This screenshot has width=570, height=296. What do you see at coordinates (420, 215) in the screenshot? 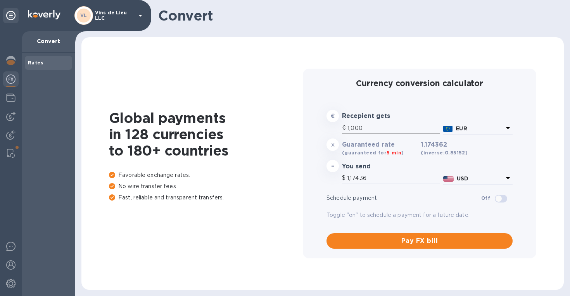
I see `p: Toggle "on" to schedule a payment for a future date.` at bounding box center [420, 215].